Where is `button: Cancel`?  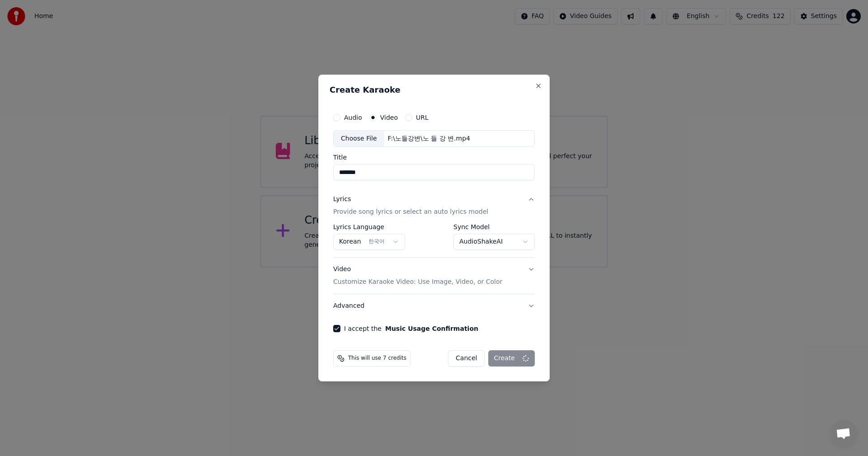
button: Cancel is located at coordinates (466, 359).